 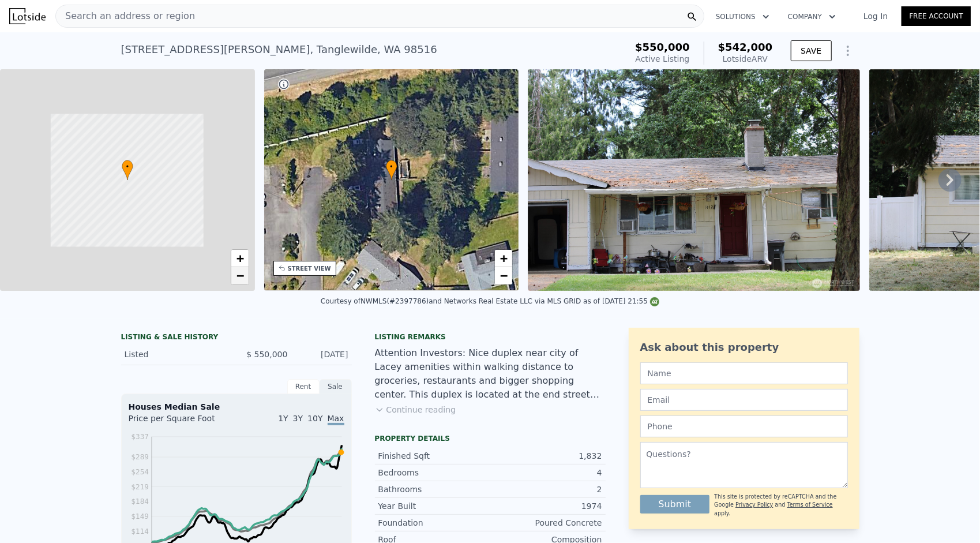 I want to click on input: Email, so click(x=744, y=400).